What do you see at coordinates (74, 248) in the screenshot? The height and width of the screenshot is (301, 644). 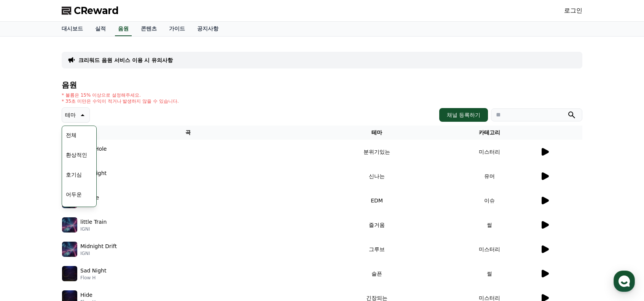 I see `a: 대화` at bounding box center [74, 248].